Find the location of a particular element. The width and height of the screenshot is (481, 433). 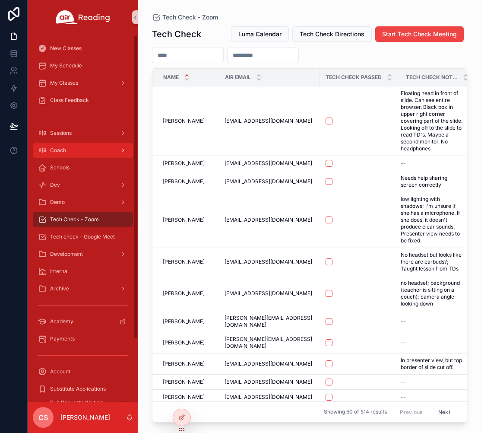

a: Coach is located at coordinates (83, 150).